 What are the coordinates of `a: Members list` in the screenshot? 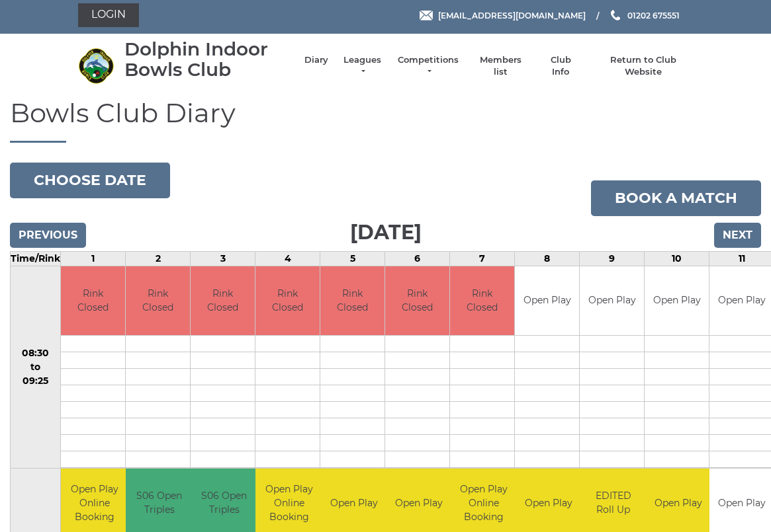 It's located at (500, 66).